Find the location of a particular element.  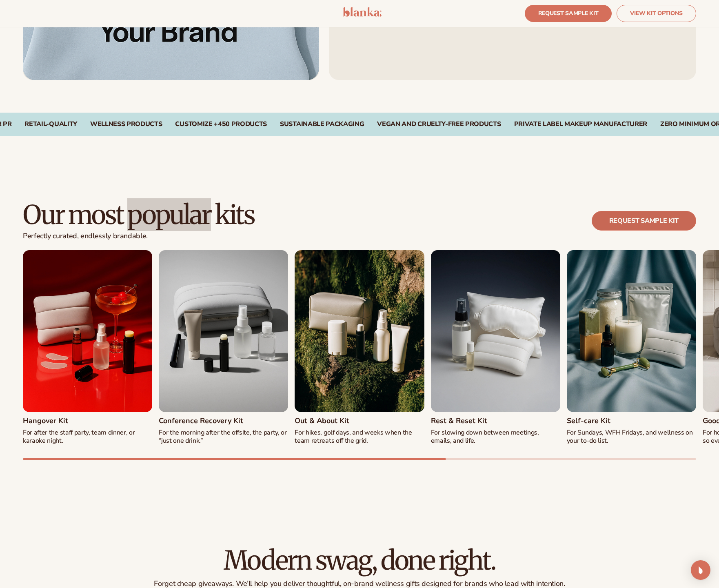

p: For the morning after the offsite, the party, or “just one drink.” is located at coordinates (223, 437).